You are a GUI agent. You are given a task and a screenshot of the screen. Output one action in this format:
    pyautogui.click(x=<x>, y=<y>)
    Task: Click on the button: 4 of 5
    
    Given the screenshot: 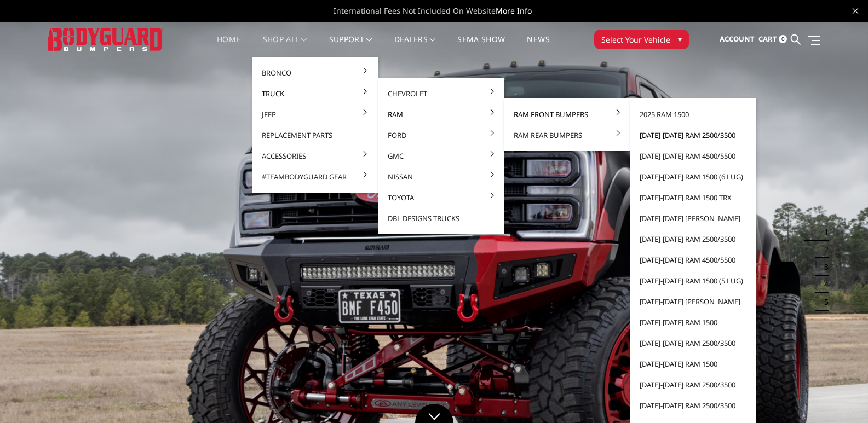 What is the action you would take?
    pyautogui.click(x=823, y=284)
    